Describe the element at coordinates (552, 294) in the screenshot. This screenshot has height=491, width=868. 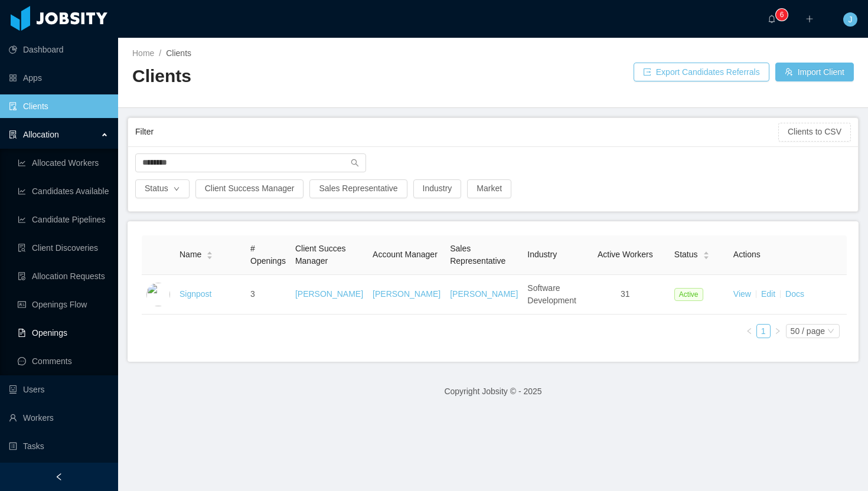
I see `span: Software Development` at that location.